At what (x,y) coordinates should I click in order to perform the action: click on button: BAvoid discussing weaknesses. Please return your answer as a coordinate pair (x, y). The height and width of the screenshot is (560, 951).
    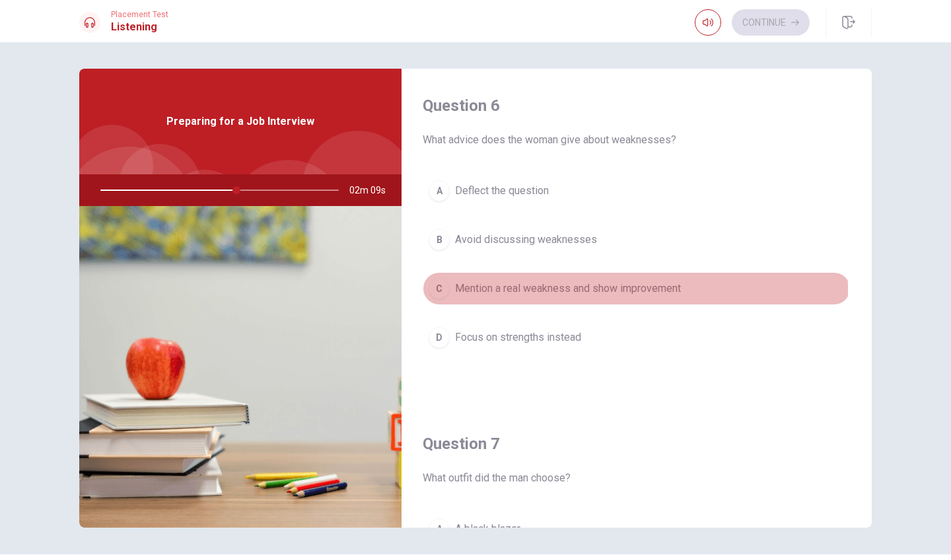
    Looking at the image, I should click on (637, 239).